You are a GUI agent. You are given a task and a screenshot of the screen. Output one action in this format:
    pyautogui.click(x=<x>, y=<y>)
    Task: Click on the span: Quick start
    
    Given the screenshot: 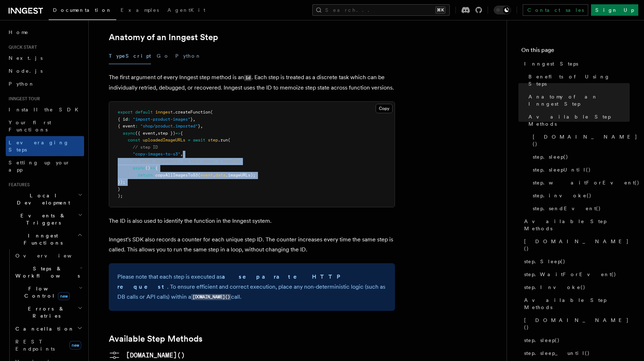 What is the action you would take?
    pyautogui.click(x=21, y=47)
    